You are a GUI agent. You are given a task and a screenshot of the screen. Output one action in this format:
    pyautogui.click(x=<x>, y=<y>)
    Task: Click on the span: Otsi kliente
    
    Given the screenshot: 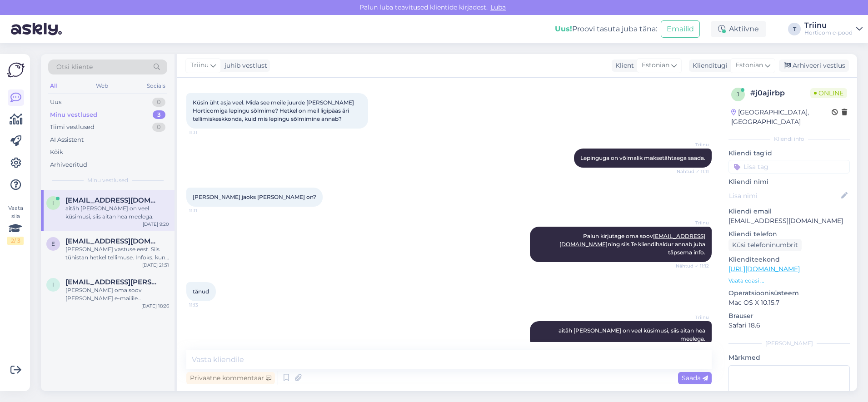 What is the action you would take?
    pyautogui.click(x=74, y=67)
    